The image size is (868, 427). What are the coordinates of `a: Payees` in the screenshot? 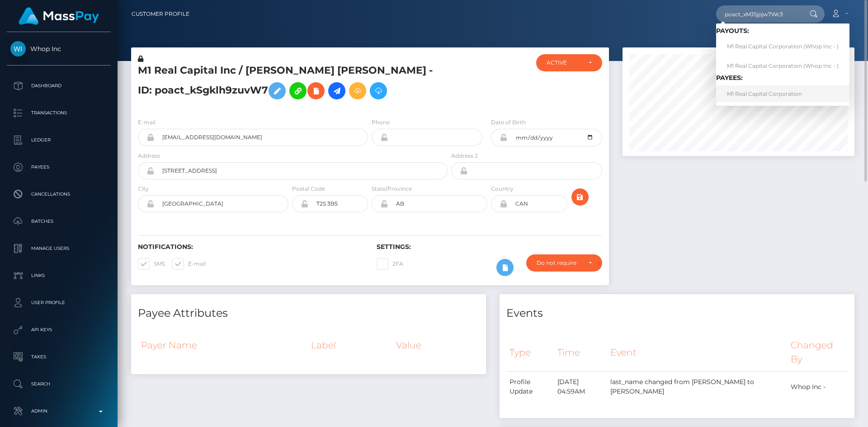 It's located at (59, 167).